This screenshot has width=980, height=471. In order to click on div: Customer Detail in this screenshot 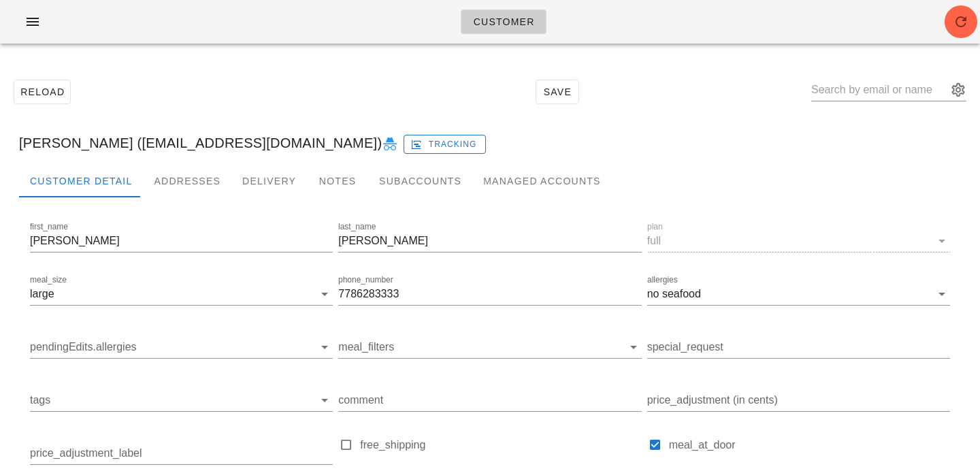, I will do `click(81, 181)`.